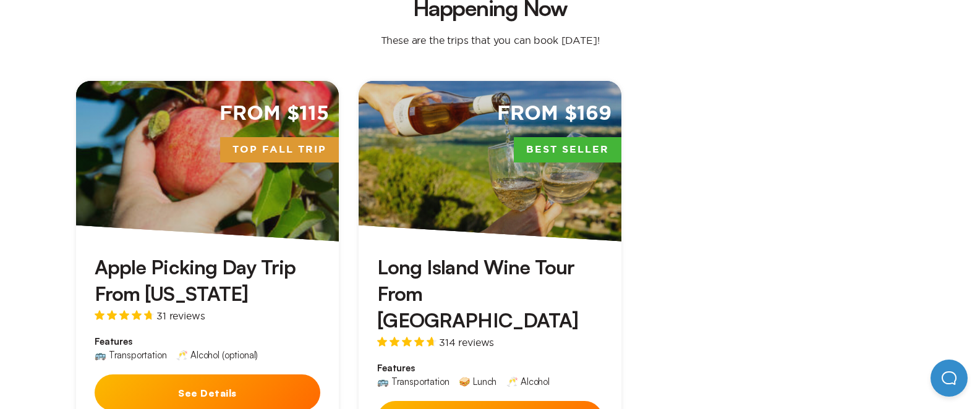  Describe the element at coordinates (274, 114) in the screenshot. I see `span: From $115` at that location.